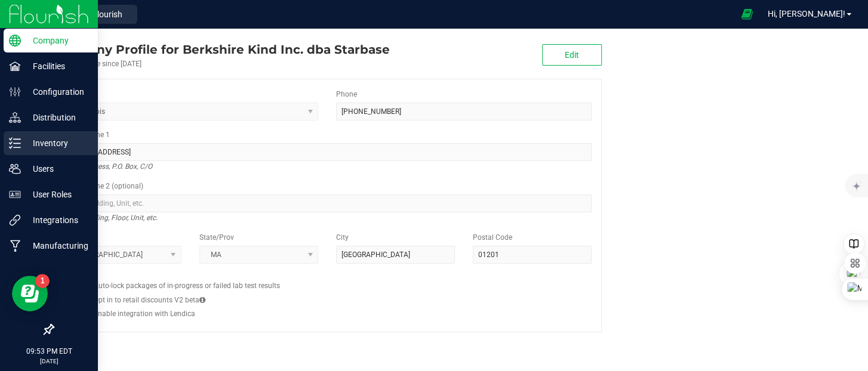 Image resolution: width=868 pixels, height=371 pixels. I want to click on p: Users, so click(56, 169).